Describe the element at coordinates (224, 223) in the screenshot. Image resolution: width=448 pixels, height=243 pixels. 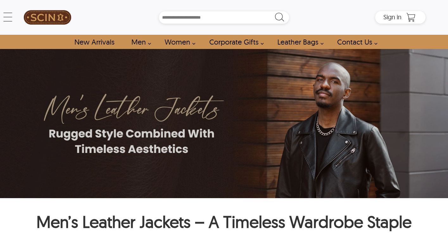
I see `h1: Men’s Leather Jackets – A Timeless Wardrobe Staple` at that location.